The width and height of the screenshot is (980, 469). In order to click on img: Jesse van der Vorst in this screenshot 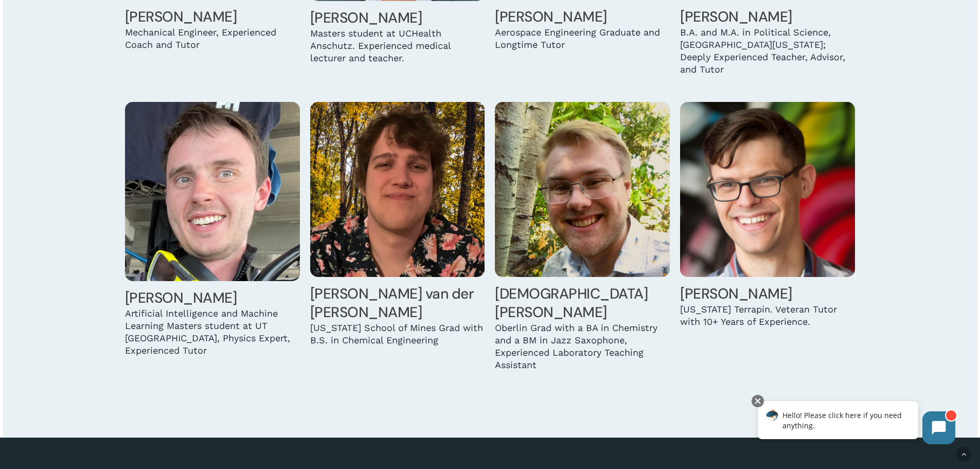, I will do `click(397, 189)`.